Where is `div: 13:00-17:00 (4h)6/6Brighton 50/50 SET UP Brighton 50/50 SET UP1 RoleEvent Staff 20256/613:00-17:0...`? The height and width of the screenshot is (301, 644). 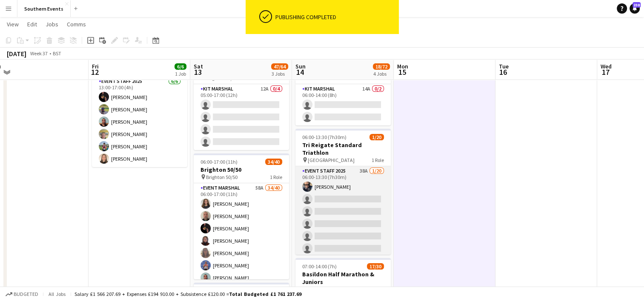
div: 13:00-17:00 (4h)6/6Brighton 50/50 SET UP Brighton 50/50 SET UP1 RoleEvent Staff 20256/613:00-17:0... is located at coordinates (139, 107).